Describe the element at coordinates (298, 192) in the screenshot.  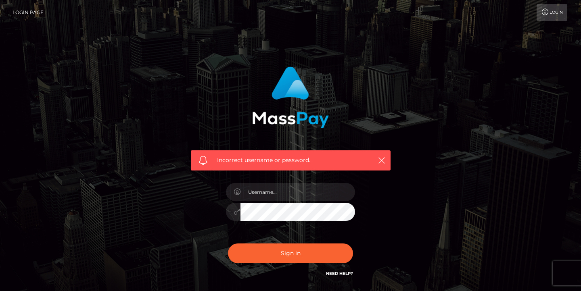
I see `input: Username...` at that location.